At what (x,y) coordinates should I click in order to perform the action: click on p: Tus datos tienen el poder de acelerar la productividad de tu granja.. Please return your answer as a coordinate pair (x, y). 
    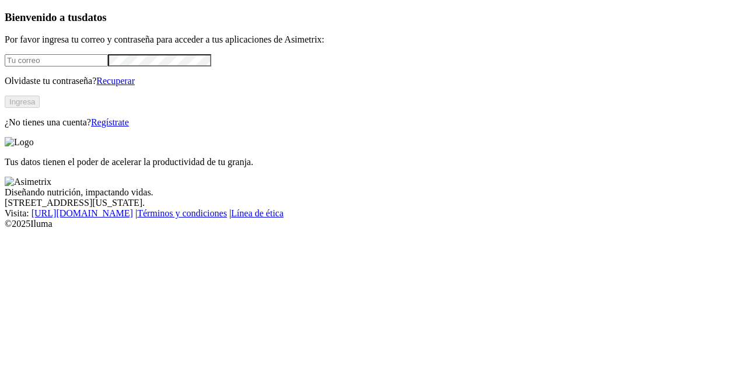
    Looking at the image, I should click on (374, 162).